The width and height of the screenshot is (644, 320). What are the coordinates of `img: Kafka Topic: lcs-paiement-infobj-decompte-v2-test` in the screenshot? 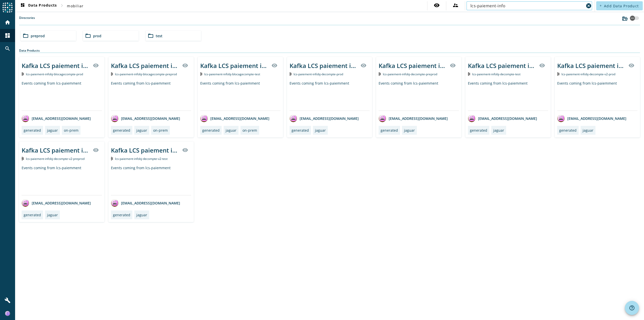 It's located at (112, 159).